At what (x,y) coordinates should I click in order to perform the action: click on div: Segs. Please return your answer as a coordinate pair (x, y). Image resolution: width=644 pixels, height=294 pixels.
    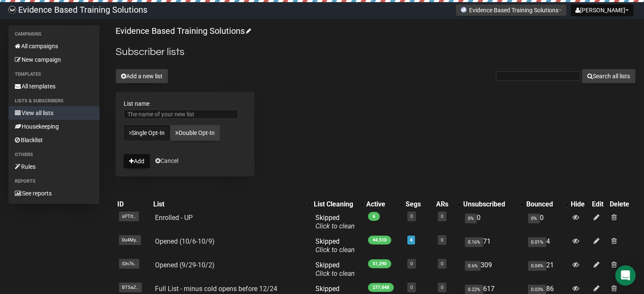
    Looking at the image, I should click on (416, 204).